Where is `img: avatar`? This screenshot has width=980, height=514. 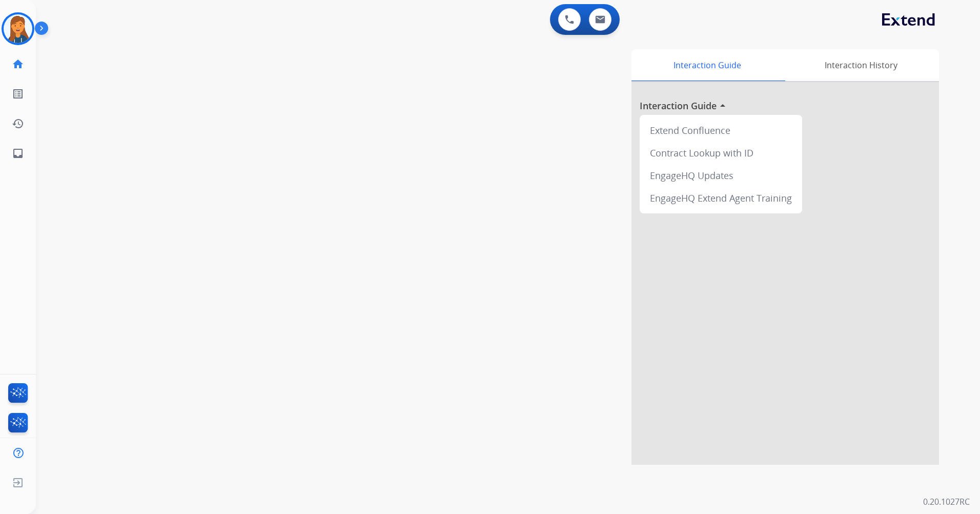
img: avatar is located at coordinates (18, 28).